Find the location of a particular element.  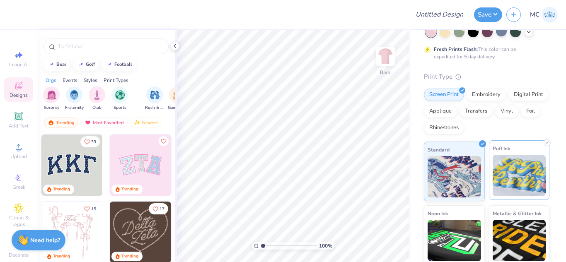

div: filter for Club is located at coordinates (97, 99).